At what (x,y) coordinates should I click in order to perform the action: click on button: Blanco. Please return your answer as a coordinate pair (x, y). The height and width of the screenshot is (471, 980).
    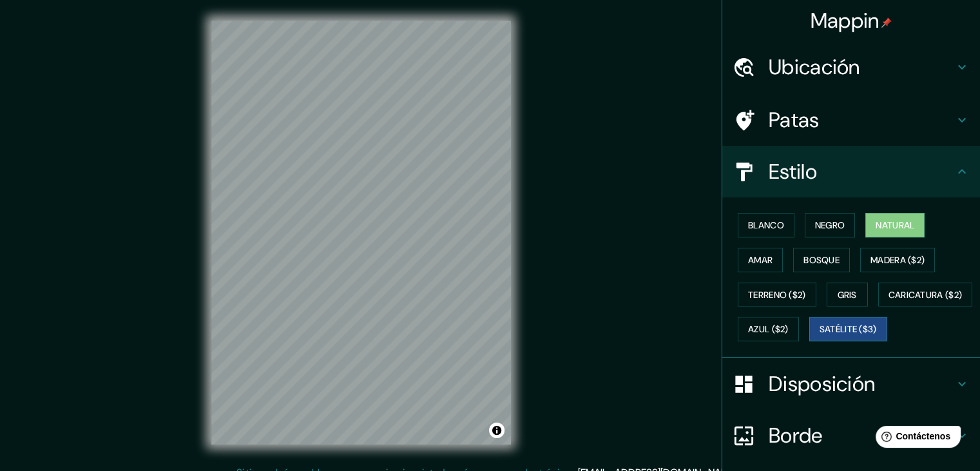
    Looking at the image, I should click on (766, 225).